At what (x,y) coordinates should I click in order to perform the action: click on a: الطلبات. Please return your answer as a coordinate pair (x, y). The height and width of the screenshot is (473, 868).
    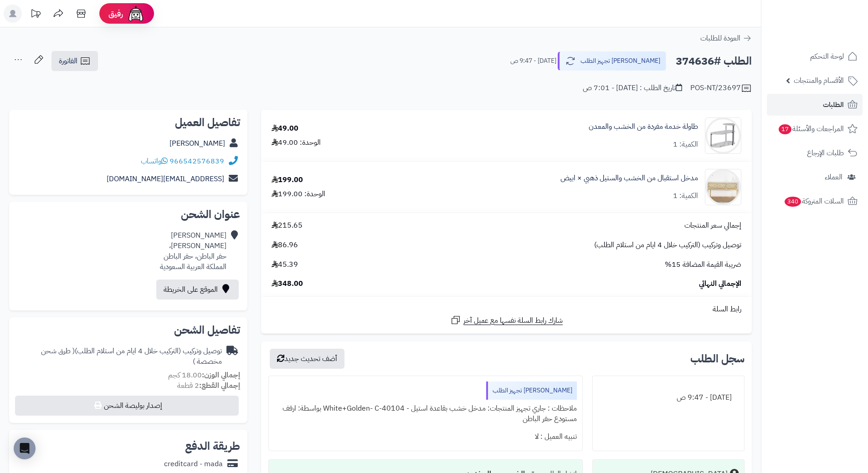
    Looking at the image, I should click on (814, 104).